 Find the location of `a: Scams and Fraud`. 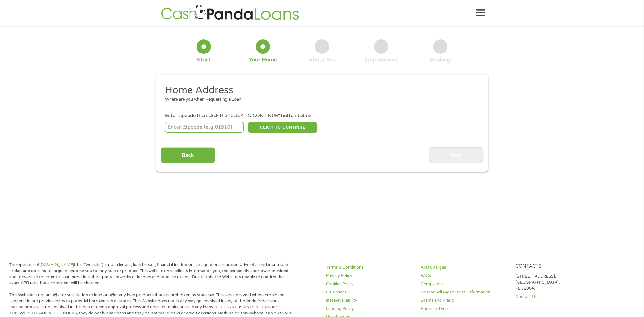

a: Scams and Fraud is located at coordinates (464, 300).